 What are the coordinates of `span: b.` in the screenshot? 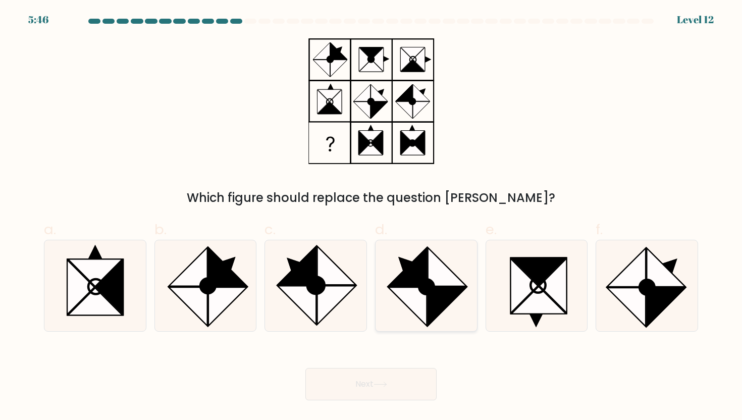 It's located at (160, 229).